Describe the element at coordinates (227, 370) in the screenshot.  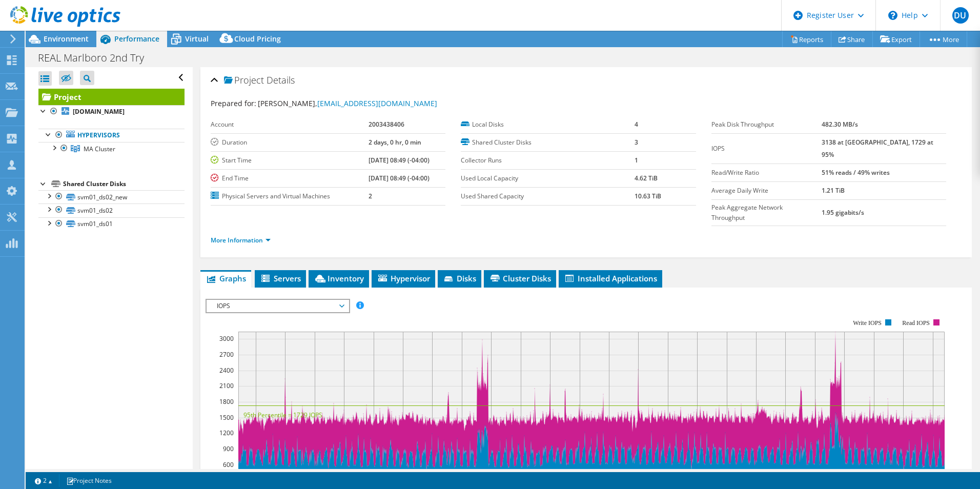
I see `text: 2400` at that location.